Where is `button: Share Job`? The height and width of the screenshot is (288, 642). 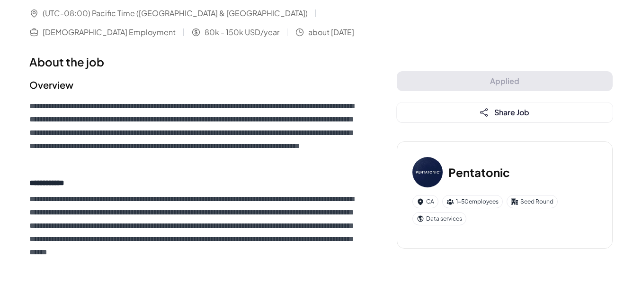 button: Share Job is located at coordinates (505, 112).